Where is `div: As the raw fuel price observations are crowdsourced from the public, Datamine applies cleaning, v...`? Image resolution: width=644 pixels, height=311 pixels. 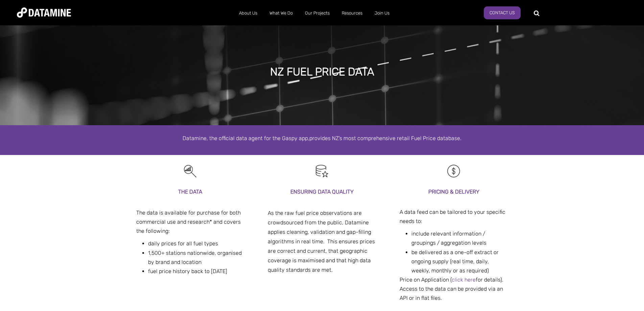 div: As the raw fuel price observations are crowdsourced from the public, Datamine applies cleaning, v... is located at coordinates (322, 241).